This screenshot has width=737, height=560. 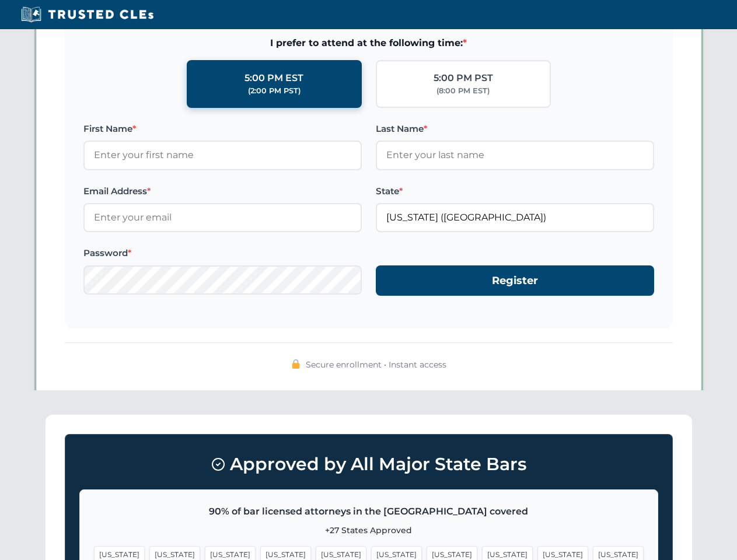 I want to click on input: Enter your last name, so click(x=515, y=155).